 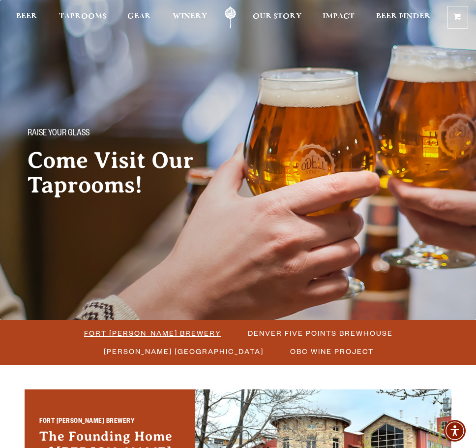 I want to click on a: Odell Home, so click(x=230, y=17).